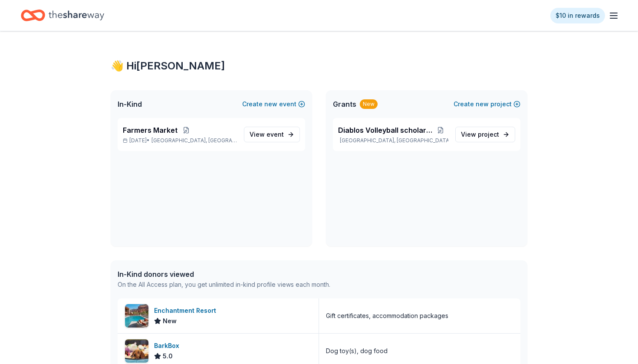  Describe the element at coordinates (488, 134) in the screenshot. I see `span: project` at that location.